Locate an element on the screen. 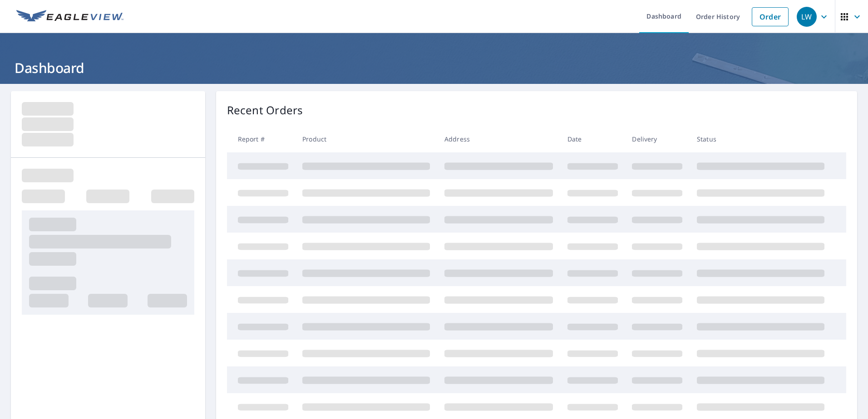 Image resolution: width=868 pixels, height=419 pixels. th: Date is located at coordinates (592, 139).